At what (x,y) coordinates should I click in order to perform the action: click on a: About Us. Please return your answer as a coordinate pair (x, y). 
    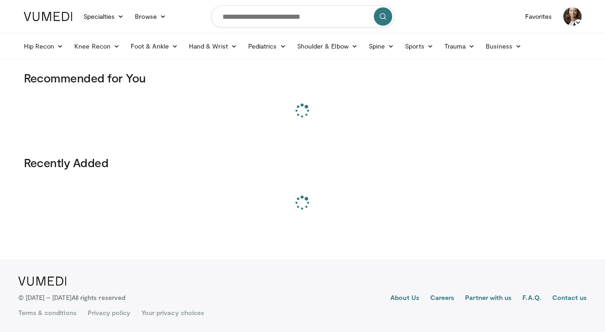
    Looking at the image, I should click on (404, 299).